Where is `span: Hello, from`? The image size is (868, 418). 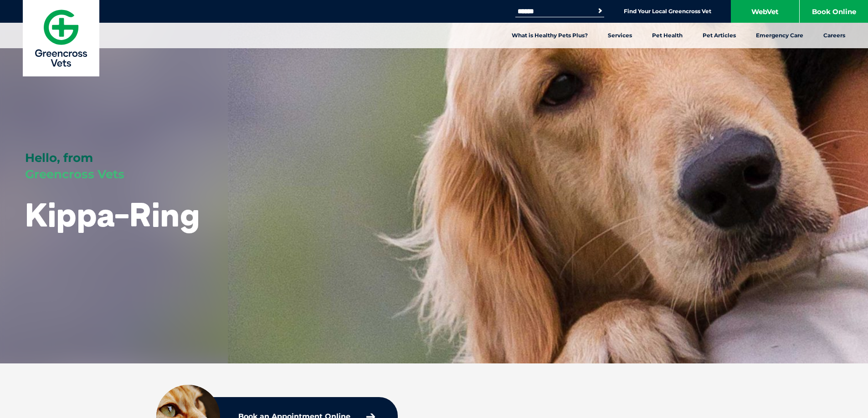 span: Hello, from is located at coordinates (59, 158).